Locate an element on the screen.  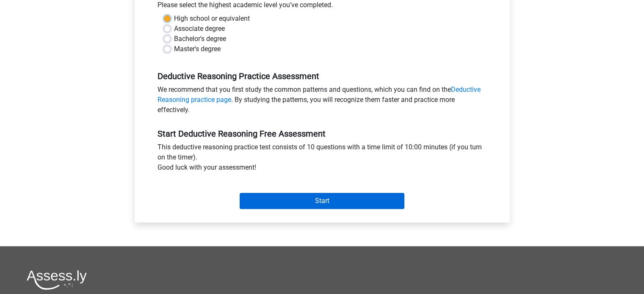
input: Start is located at coordinates (322, 201).